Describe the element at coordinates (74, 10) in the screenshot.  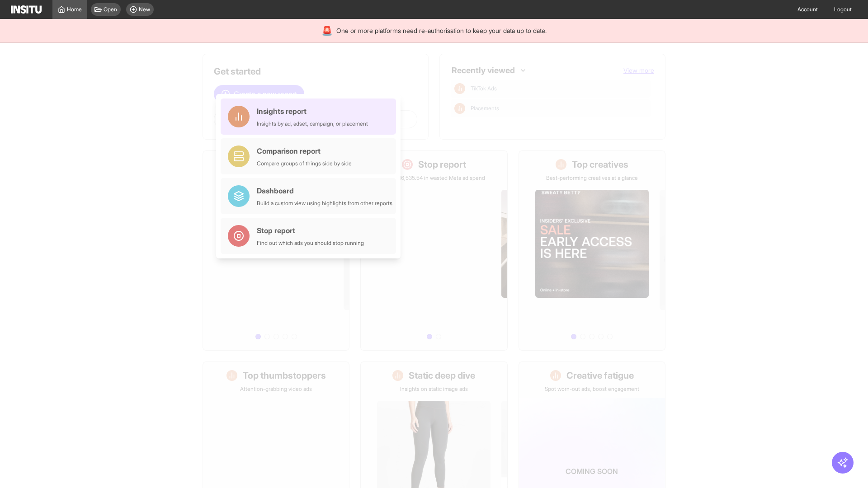
I see `span: Home` at that location.